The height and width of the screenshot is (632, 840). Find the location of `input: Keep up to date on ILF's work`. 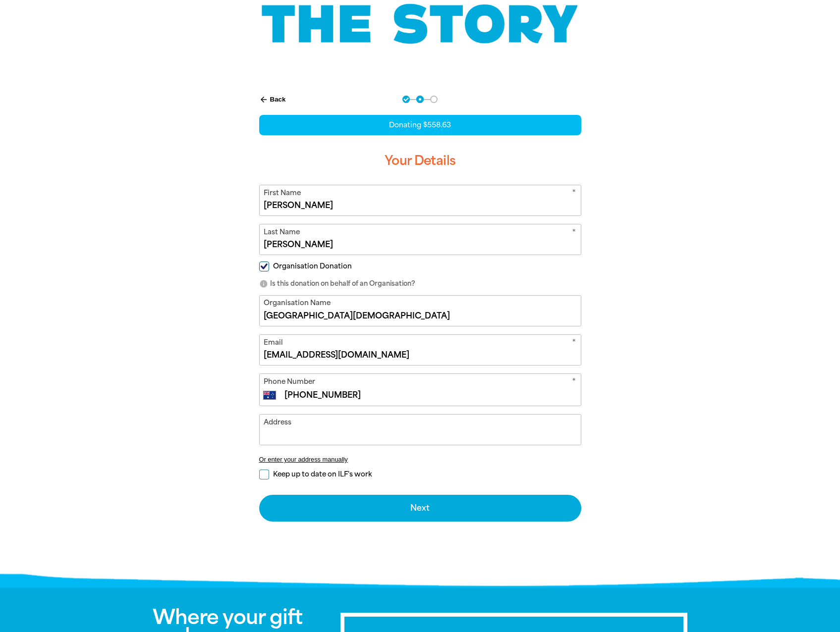

input: Keep up to date on ILF's work is located at coordinates (264, 474).